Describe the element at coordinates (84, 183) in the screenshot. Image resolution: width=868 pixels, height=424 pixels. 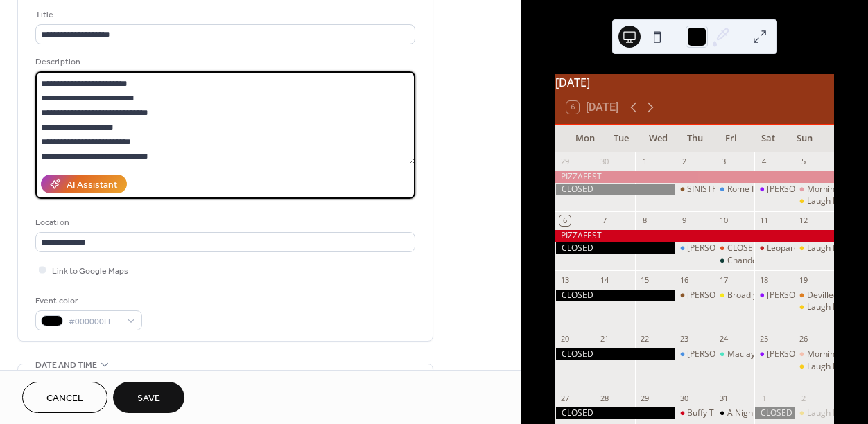
I see `button: AI Assistant` at that location.